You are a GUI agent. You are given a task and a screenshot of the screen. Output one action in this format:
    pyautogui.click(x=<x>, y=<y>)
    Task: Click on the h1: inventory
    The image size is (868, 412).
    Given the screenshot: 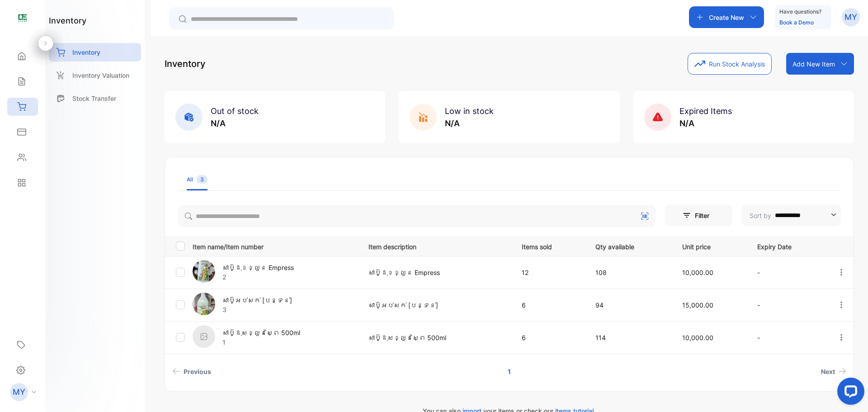 What is the action you would take?
    pyautogui.click(x=67, y=20)
    